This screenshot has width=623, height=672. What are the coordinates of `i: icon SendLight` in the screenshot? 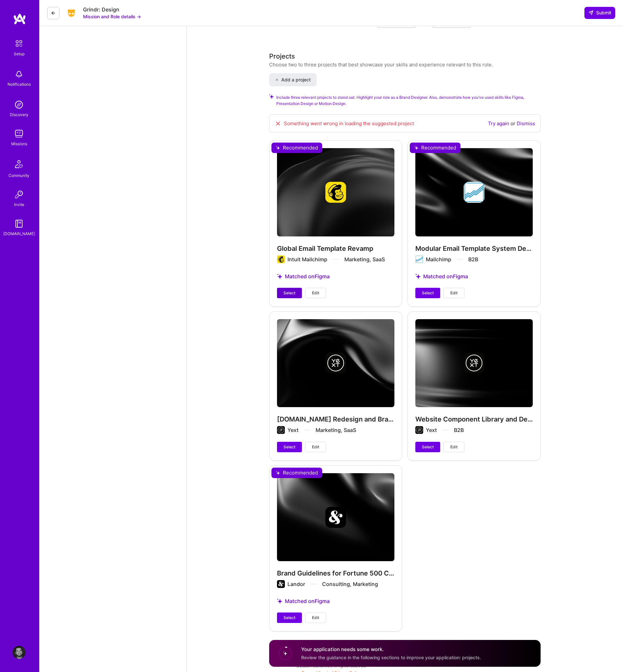 It's located at (591, 13).